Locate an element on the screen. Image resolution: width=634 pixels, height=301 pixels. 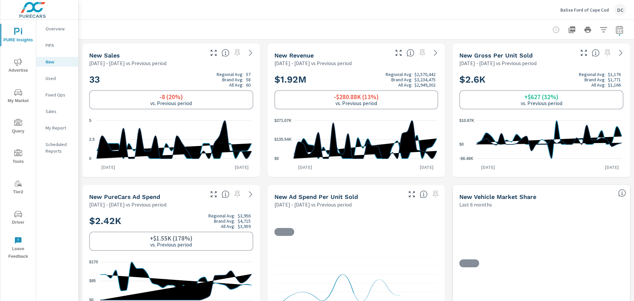
p: $3,959 is located at coordinates (244, 226).